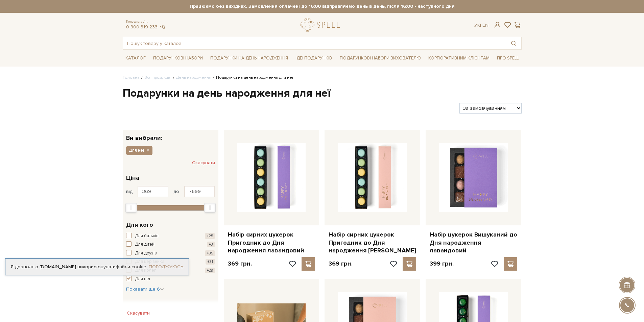 Image resolution: width=644 pixels, height=322 pixels. I want to click on a: logo, so click(322, 25).